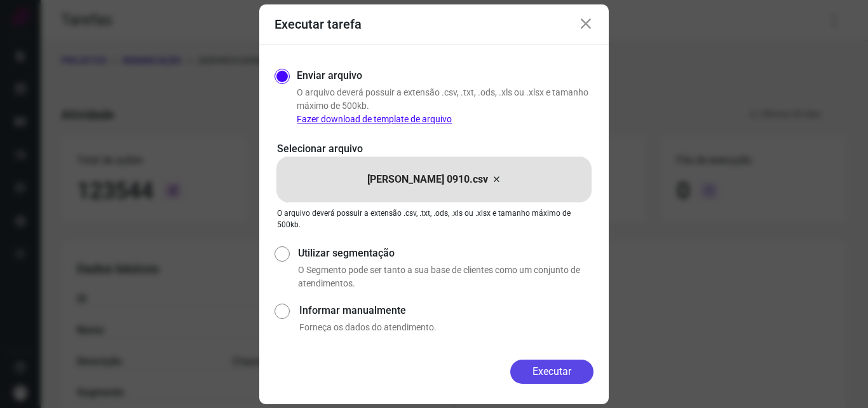  I want to click on label: Enviar arquivo, so click(329, 76).